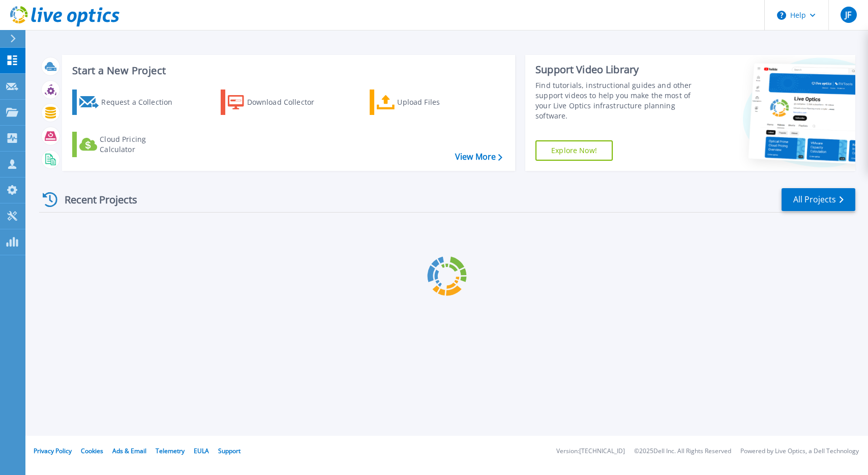 The height and width of the screenshot is (475, 868). I want to click on a: Ads & Email, so click(129, 451).